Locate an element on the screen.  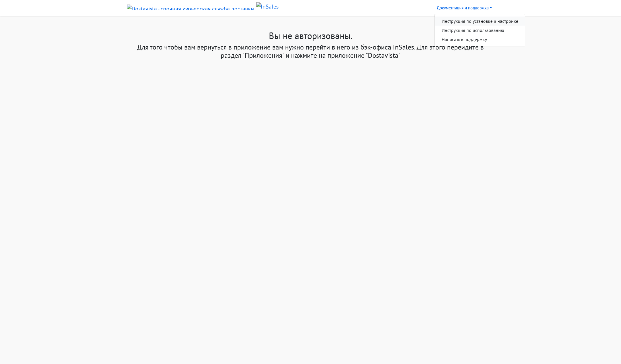
img: Dostavista - срочная курьерская служба доставки is located at coordinates (190, 7).